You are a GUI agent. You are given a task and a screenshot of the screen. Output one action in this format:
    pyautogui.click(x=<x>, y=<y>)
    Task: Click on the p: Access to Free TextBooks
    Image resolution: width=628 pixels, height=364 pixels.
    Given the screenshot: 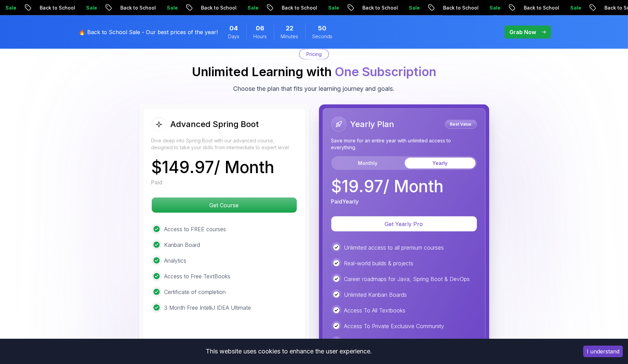 What is the action you would take?
    pyautogui.click(x=197, y=276)
    